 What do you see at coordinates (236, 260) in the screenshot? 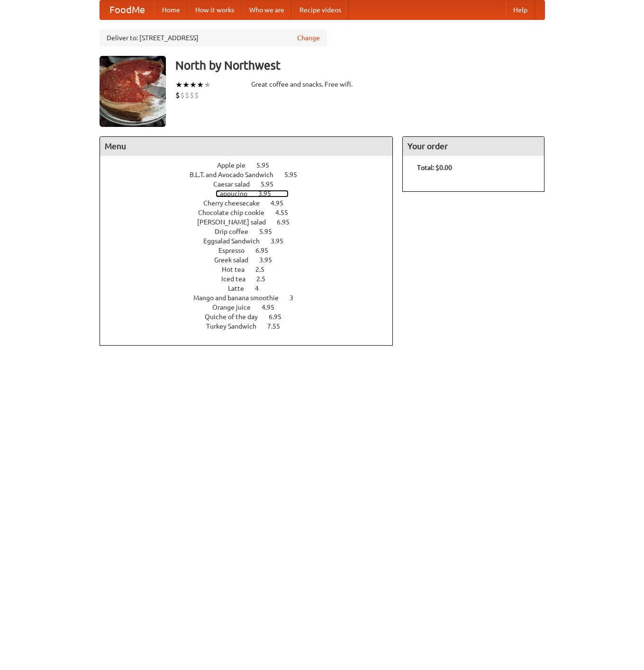
I see `span: Greek salad` at bounding box center [236, 260].